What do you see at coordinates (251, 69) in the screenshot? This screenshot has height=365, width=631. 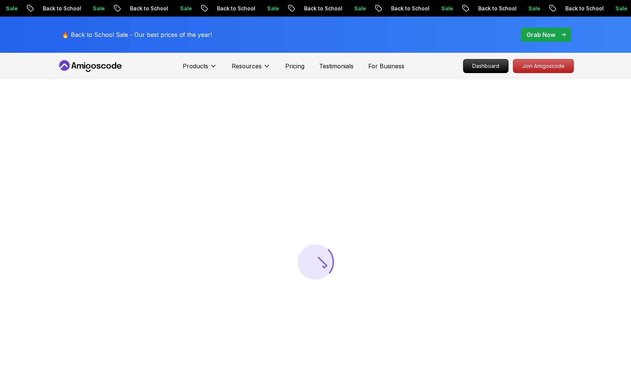 I see `button: Resources` at bounding box center [251, 69].